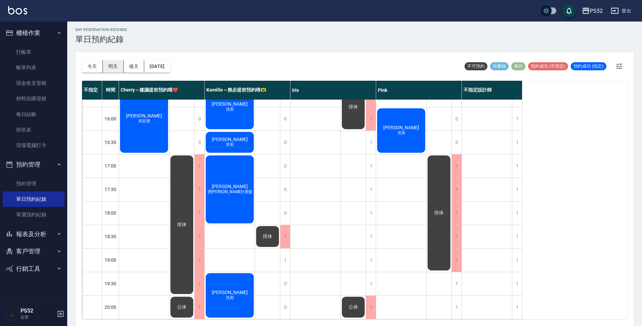 This screenshot has height=326, width=642. Describe the element at coordinates (144, 121) in the screenshot. I see `span: 局部燙` at that location.